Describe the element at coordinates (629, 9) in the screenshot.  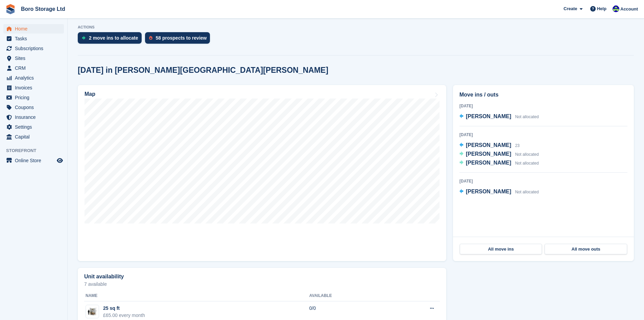
I see `span: Account` at that location.